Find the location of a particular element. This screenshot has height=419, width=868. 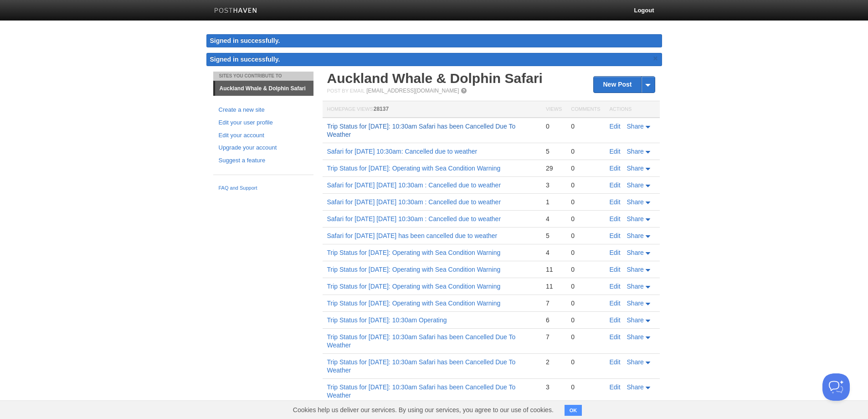

th: Homepage Views is located at coordinates (432, 109).